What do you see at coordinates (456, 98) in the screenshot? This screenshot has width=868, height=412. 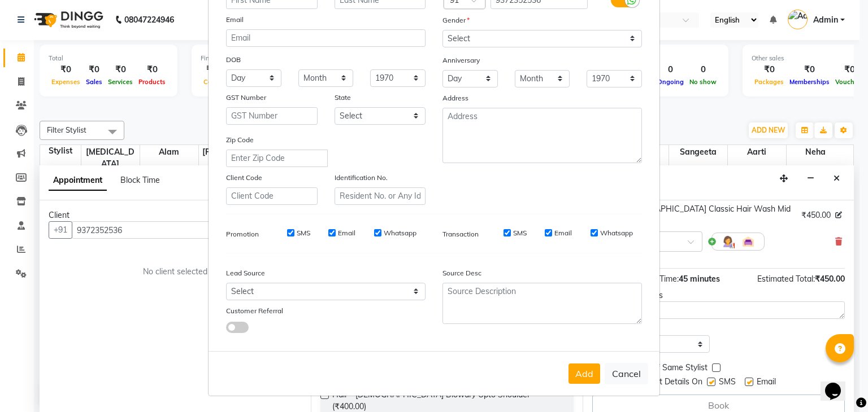 I see `label: Address` at bounding box center [456, 98].